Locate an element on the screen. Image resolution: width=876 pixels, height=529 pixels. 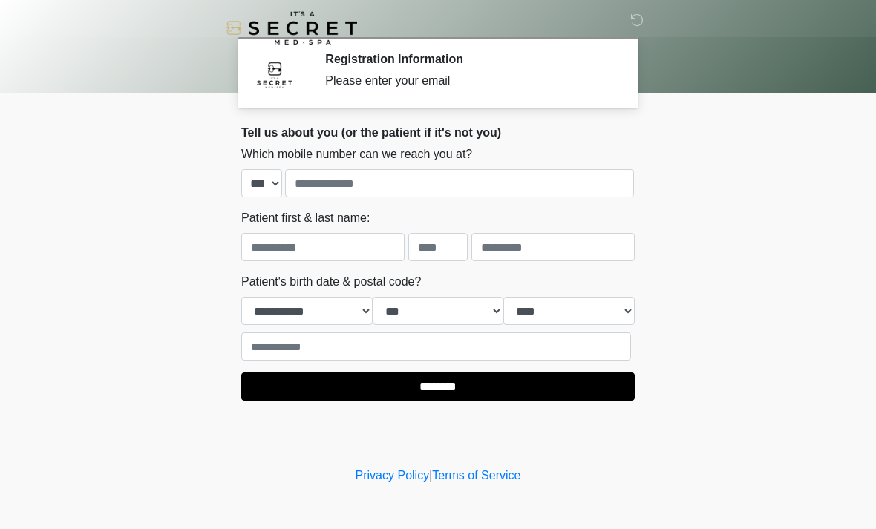
label: Patient's birth date & postal code? is located at coordinates (331, 282).